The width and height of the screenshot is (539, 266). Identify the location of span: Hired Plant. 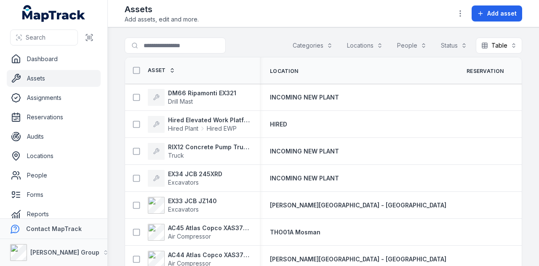
(183, 128).